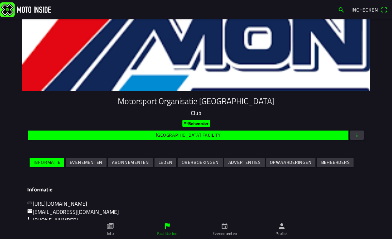 The height and width of the screenshot is (239, 392). I want to click on ion-icon: calendar, so click(225, 226).